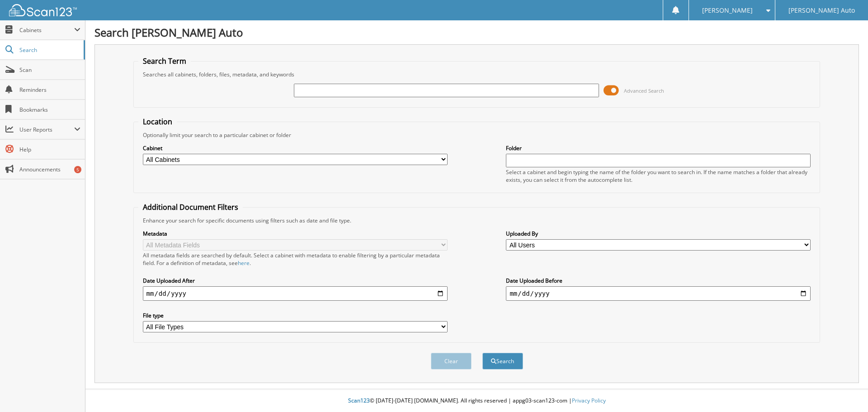  I want to click on div: Searches all cabinets, folders, files, metadata, and keywords, so click(477, 74).